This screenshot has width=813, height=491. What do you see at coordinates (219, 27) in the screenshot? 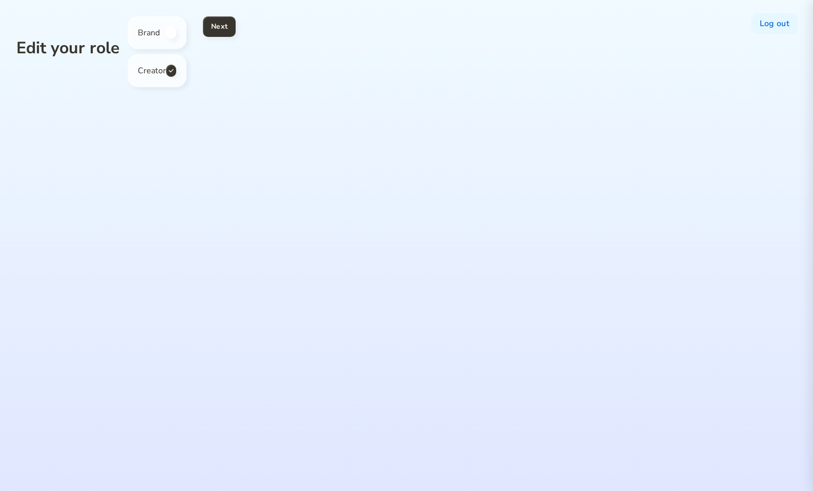
I see `button: Next` at bounding box center [219, 27].